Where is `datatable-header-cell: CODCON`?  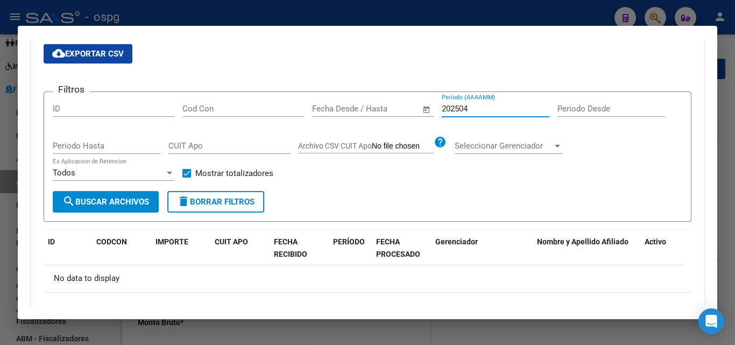
datatable-header-cell: CODCON is located at coordinates (111, 248).